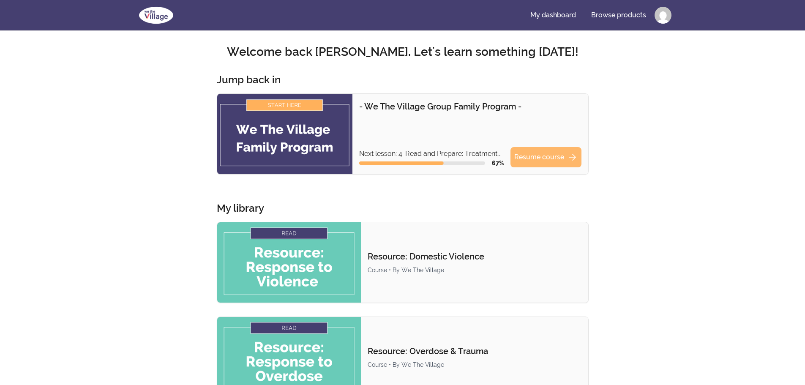  Describe the element at coordinates (618, 15) in the screenshot. I see `a: Browse products` at that location.